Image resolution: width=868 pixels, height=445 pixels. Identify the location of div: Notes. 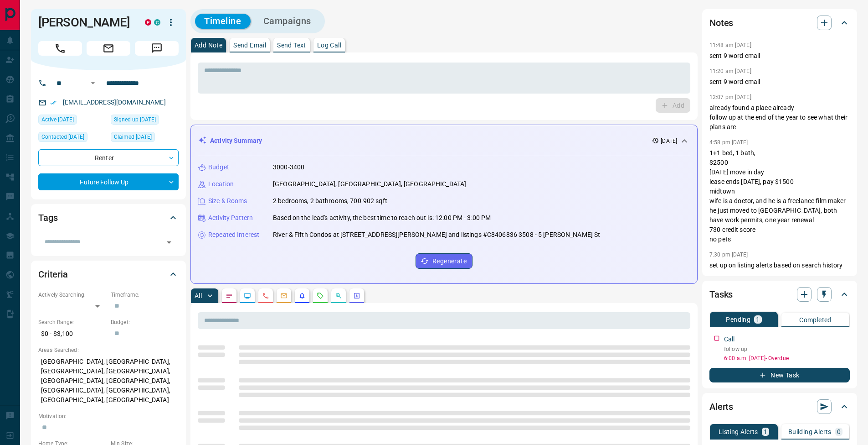
(779, 23).